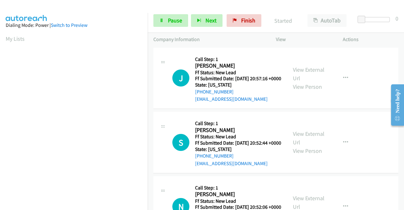 The height and width of the screenshot is (210, 404). Describe the element at coordinates (74, 25) in the screenshot. I see `div: Dialing Mode: Power |` at that location.